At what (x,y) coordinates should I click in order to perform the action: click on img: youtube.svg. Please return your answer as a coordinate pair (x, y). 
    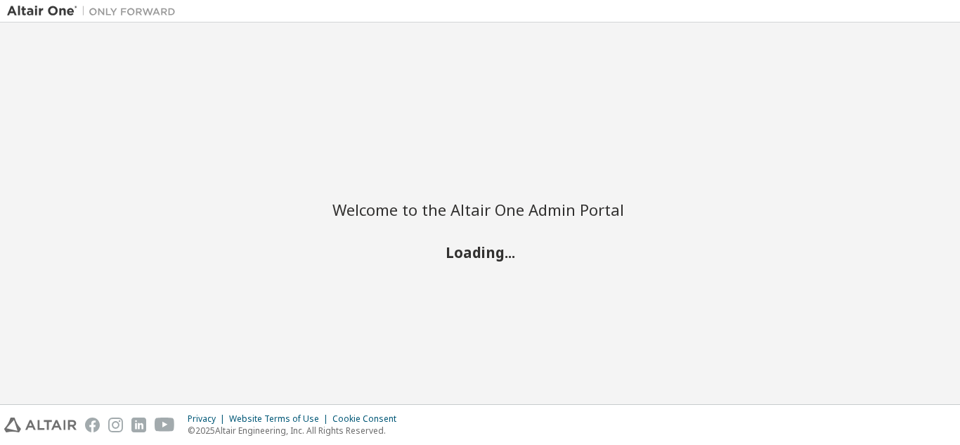
    Looking at the image, I should click on (164, 425).